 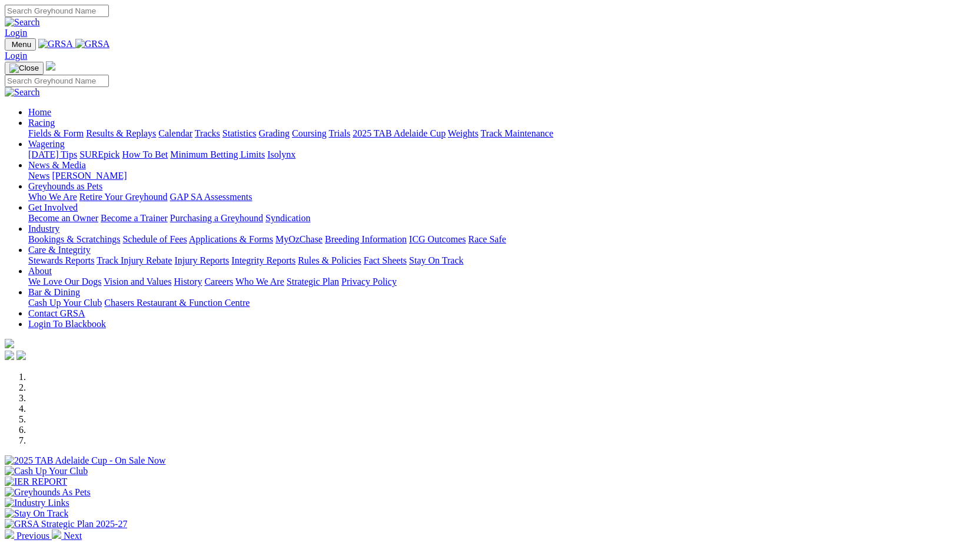 I want to click on a: Track Maintenance, so click(x=517, y=134).